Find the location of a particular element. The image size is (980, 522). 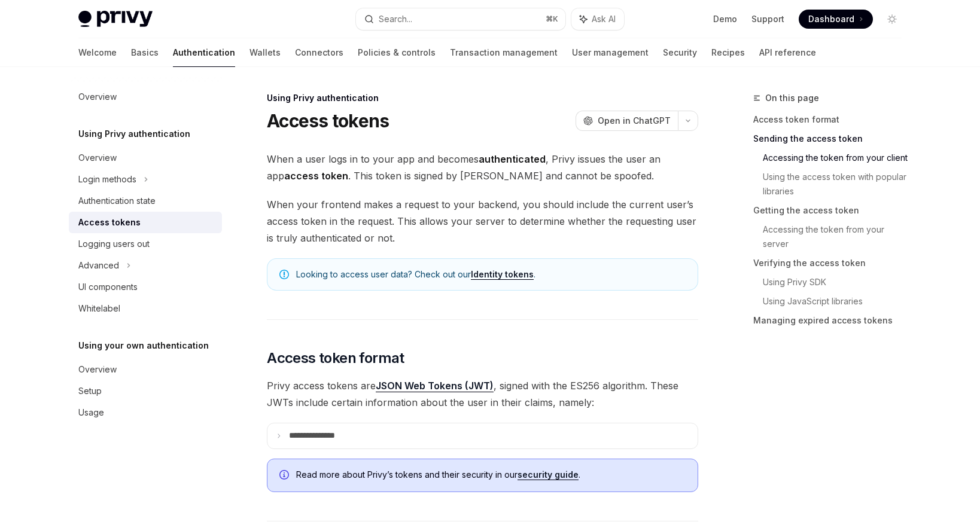

a: UI components is located at coordinates (145, 287).